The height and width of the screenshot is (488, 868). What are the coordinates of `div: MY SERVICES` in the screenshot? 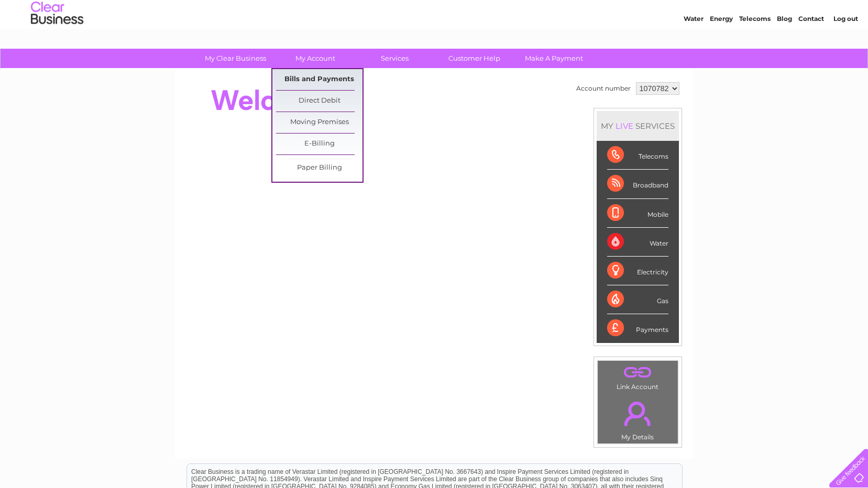 It's located at (637, 126).